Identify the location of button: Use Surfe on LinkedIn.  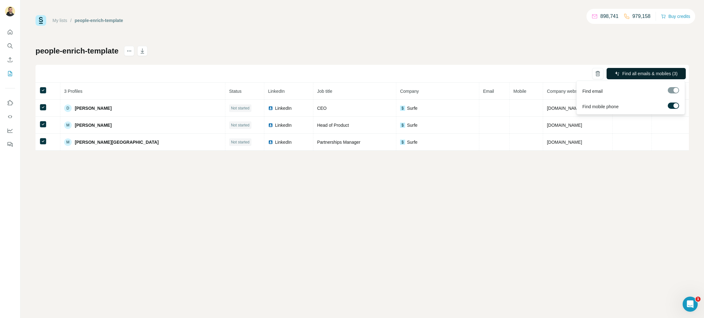
(10, 103).